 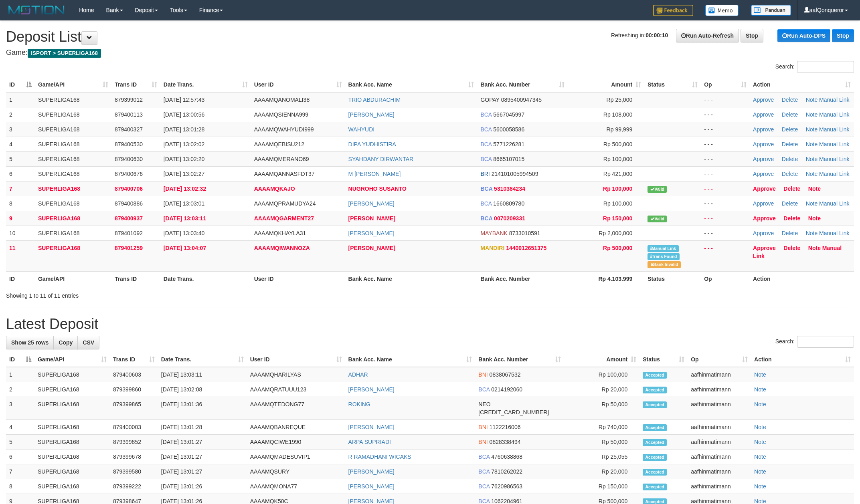 What do you see at coordinates (134, 375) in the screenshot?
I see `td: 879400603` at bounding box center [134, 375].